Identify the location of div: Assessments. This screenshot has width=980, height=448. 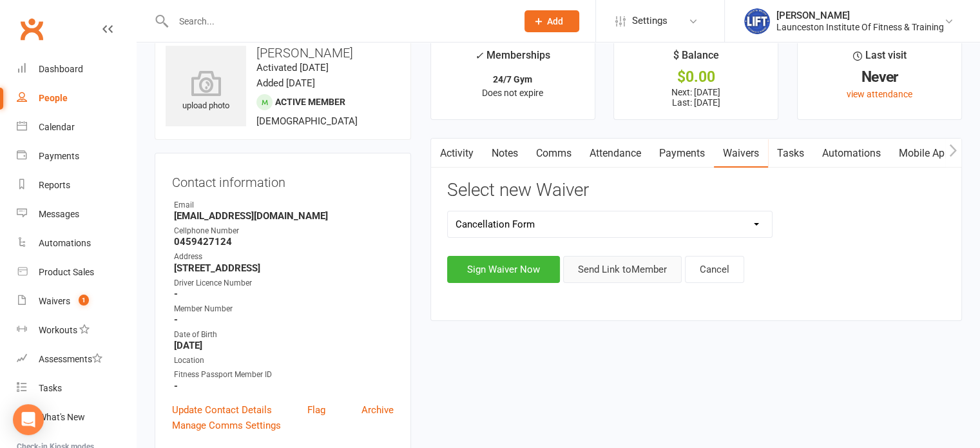
(70, 359).